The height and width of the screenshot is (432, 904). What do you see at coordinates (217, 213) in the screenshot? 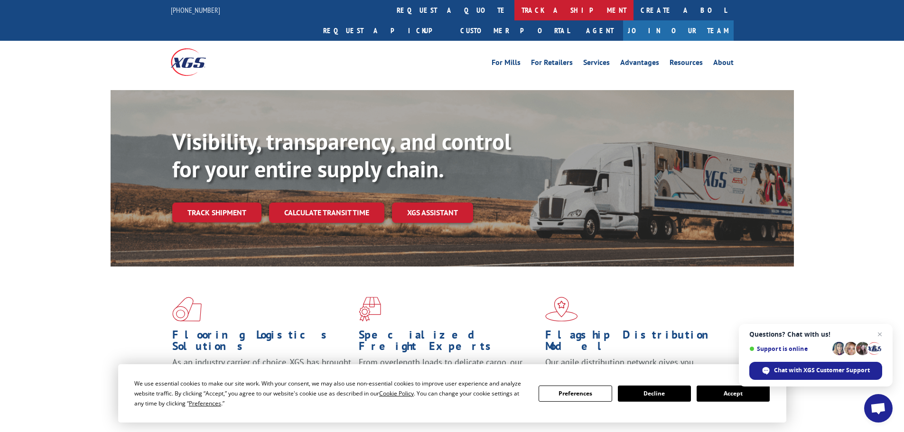
I see `a: Track shipment` at bounding box center [217, 213].